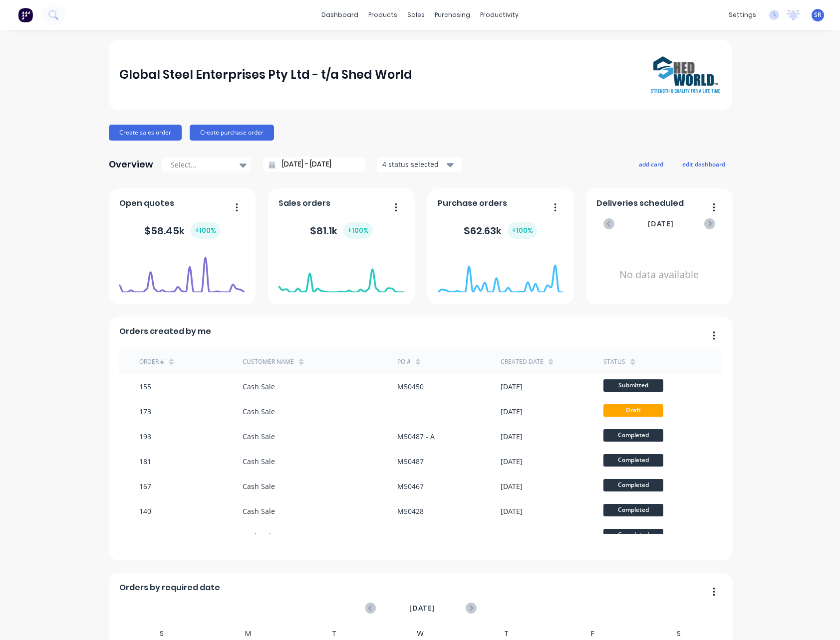 Image resolution: width=840 pixels, height=640 pixels. Describe the element at coordinates (231, 132) in the screenshot. I see `button: Create purchase order` at that location.